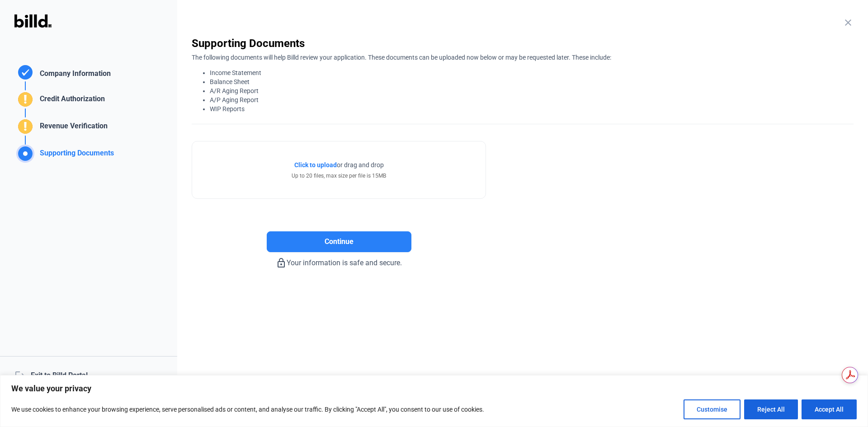 Image resolution: width=868 pixels, height=427 pixels. I want to click on mat-icon: lock_outline, so click(281, 263).